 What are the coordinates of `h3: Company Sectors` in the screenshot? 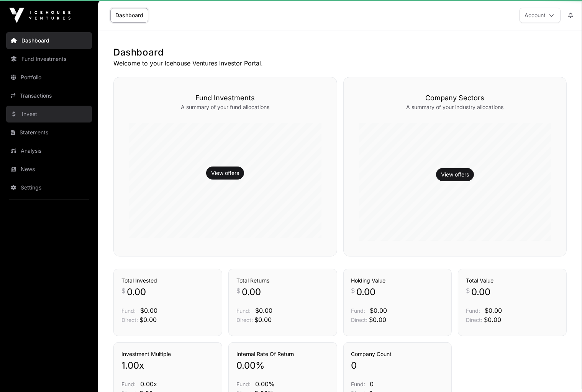 It's located at (455, 98).